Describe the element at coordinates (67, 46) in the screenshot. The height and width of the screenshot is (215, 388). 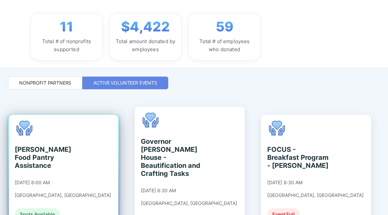
I see `div: Total # of nonprofits supported` at that location.